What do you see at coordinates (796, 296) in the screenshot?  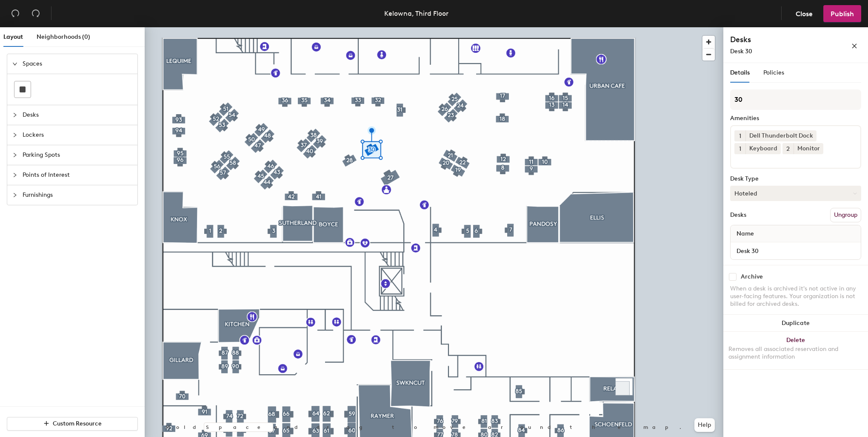 I see `div: When a desk is archived it's not active in any user-facing features. Your organization is not bil...` at bounding box center [796, 296].